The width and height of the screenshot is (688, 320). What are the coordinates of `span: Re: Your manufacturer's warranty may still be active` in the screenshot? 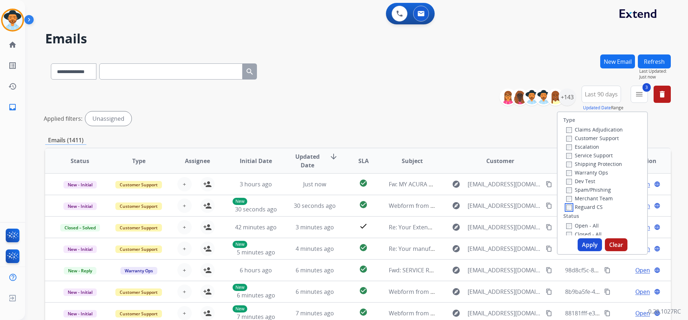 It's located at (459, 249).